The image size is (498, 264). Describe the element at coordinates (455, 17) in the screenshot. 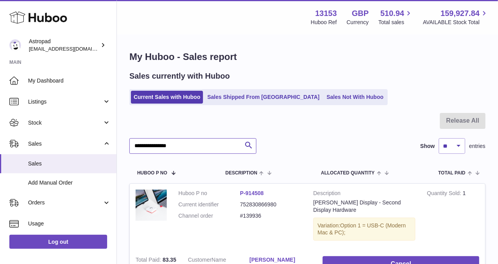

I see `a: 159,927.84 AVAILABLE Stock Total` at that location.